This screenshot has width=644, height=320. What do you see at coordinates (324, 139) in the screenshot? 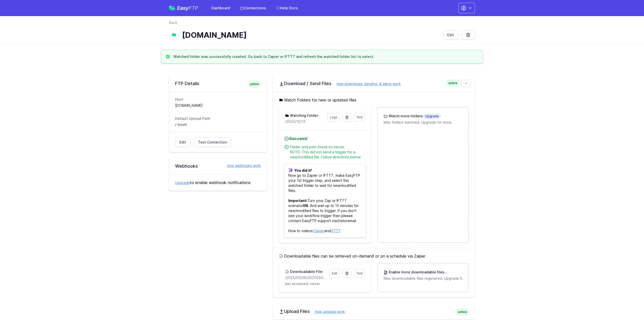
I see `h4: Success!` at bounding box center [324, 139].